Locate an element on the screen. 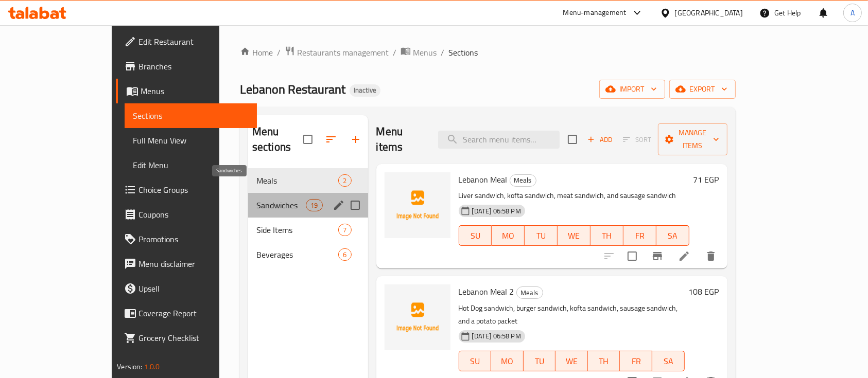 The height and width of the screenshot is (378, 868). a: Full Menu View is located at coordinates (190, 140).